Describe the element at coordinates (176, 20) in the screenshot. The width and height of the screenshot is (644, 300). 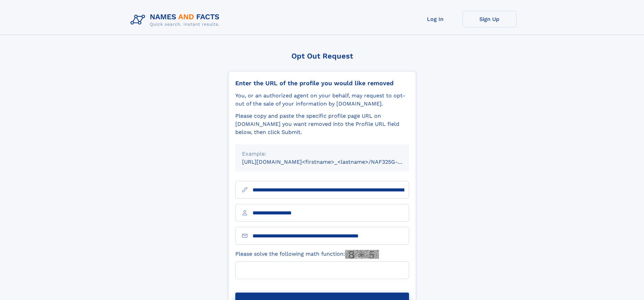
I see `img: Logo Names and Facts` at that location.